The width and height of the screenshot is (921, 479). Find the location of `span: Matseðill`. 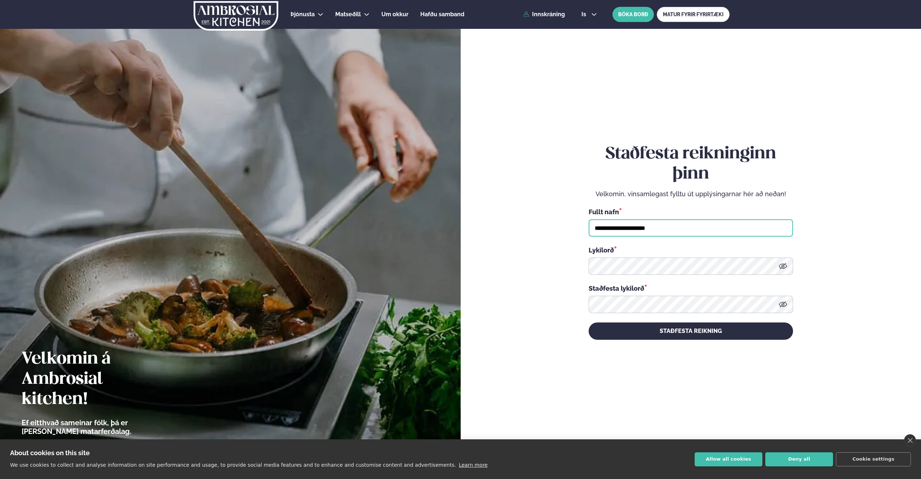

span: Matseðill is located at coordinates (348, 14).